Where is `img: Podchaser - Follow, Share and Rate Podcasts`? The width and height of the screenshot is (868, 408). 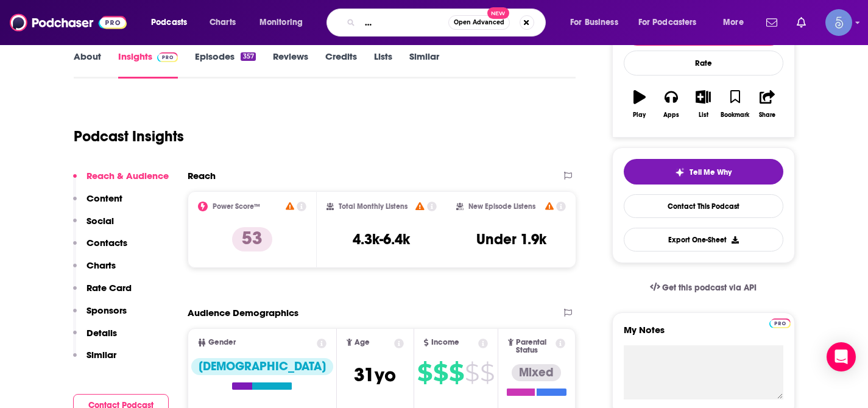
img: Podchaser - Follow, Share and Rate Podcasts is located at coordinates (69, 22).